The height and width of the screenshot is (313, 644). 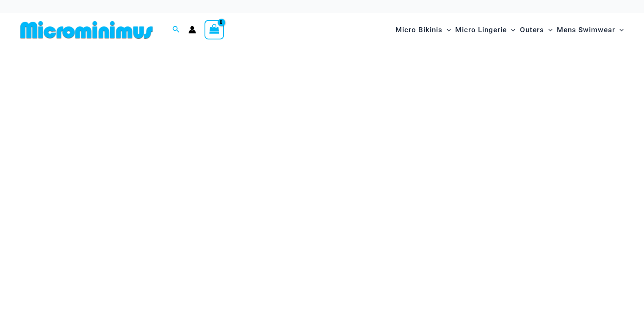 I want to click on a: View Shopping Cart, empty, so click(x=214, y=30).